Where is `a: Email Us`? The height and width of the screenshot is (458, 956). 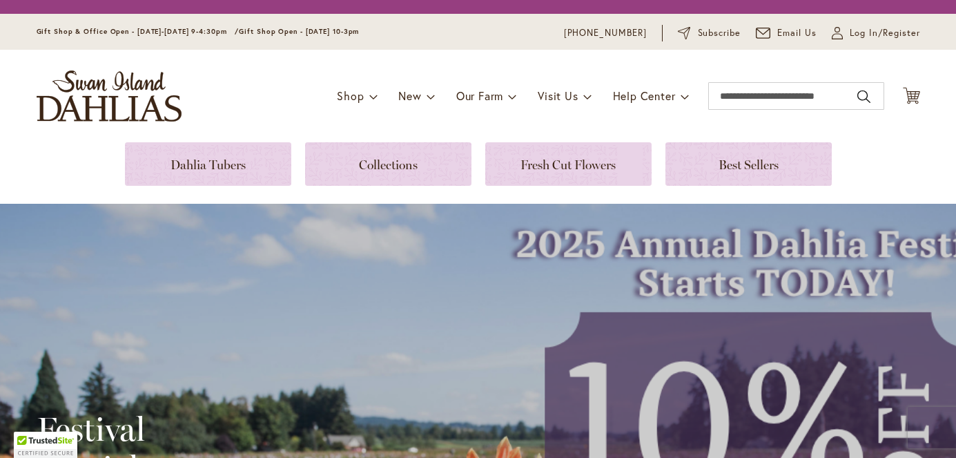 a: Email Us is located at coordinates (787, 33).